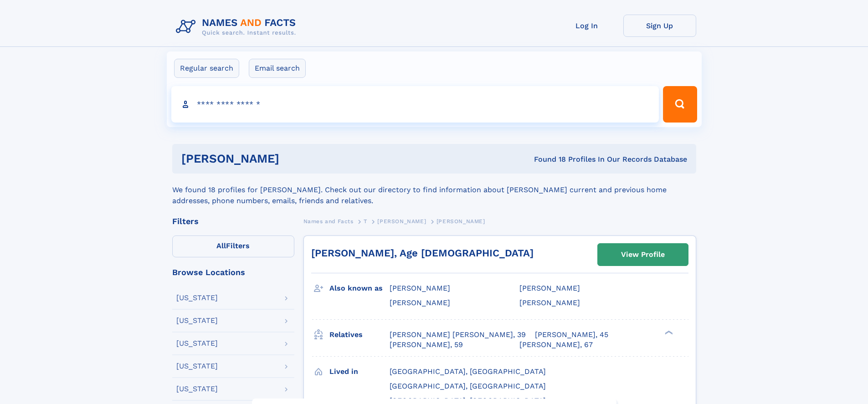 The image size is (868, 404). I want to click on div: Found 18 Profiles In Our Records Database, so click(546, 159).